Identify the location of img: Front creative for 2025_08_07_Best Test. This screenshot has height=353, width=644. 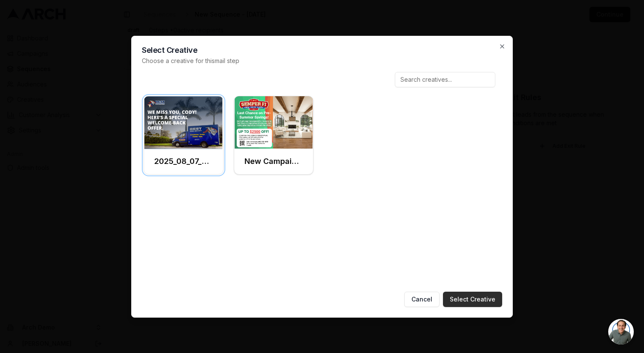
(184, 122).